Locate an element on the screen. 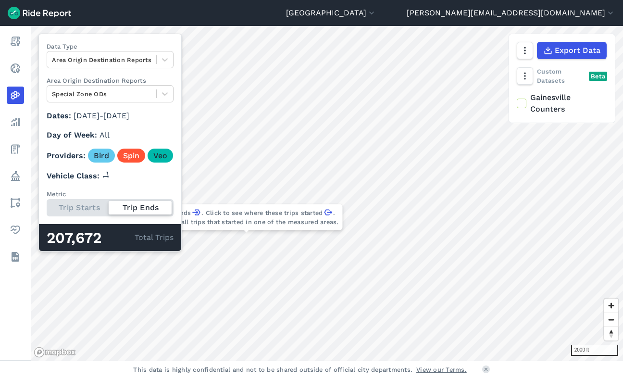 This screenshot has width=623, height=378. a: Heatmaps is located at coordinates (15, 95).